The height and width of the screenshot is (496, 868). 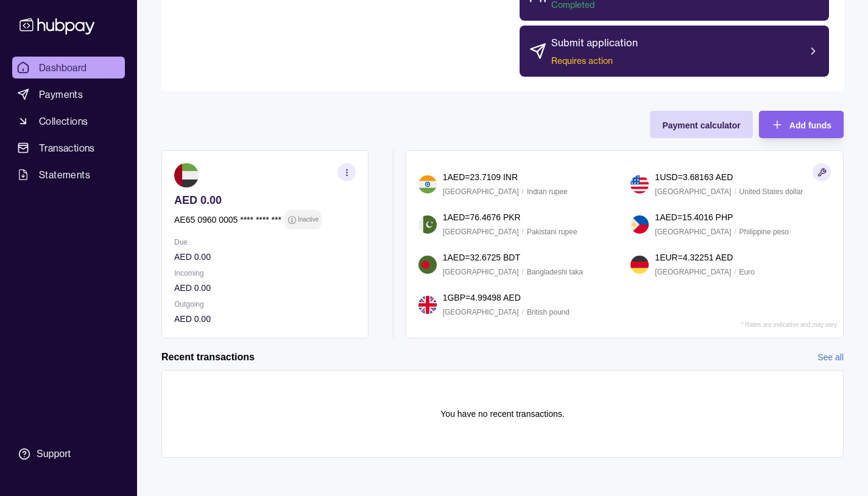 What do you see at coordinates (547, 192) in the screenshot?
I see `p: Indian rupee` at bounding box center [547, 192].